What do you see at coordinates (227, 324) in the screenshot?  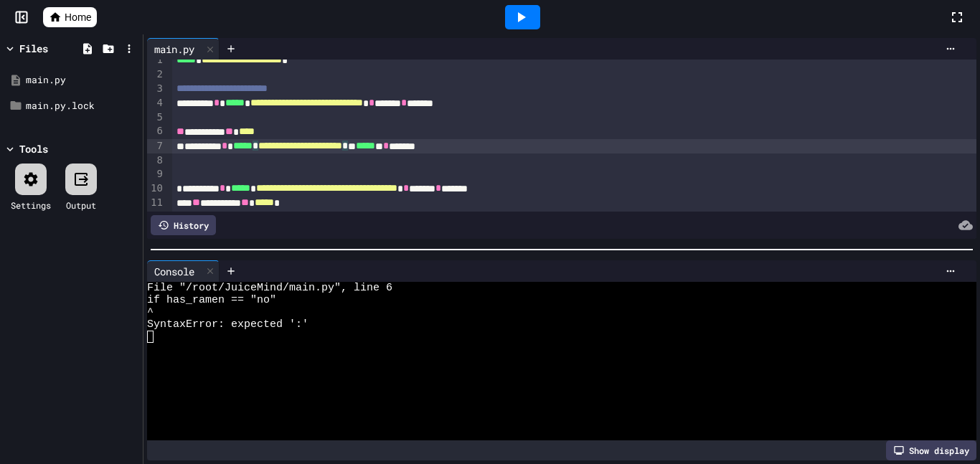 I see `span: SyntaxError: expected ':'` at bounding box center [227, 324].